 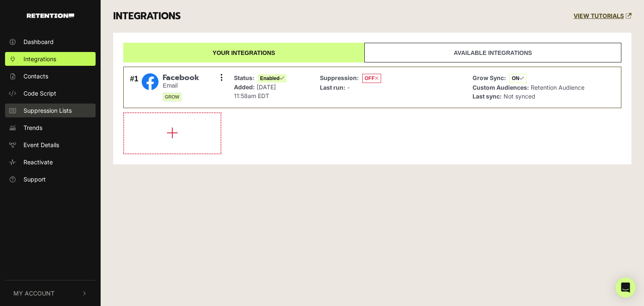 I want to click on span: My Account, so click(x=34, y=293).